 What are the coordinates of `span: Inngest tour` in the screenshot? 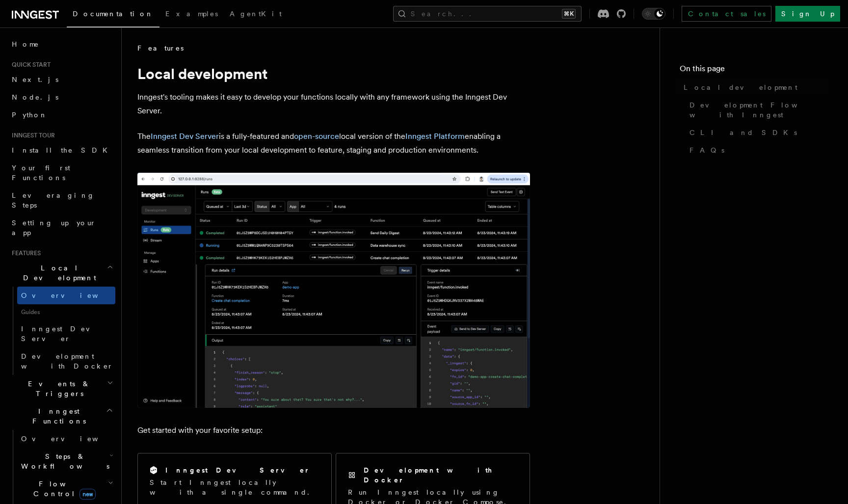 It's located at (31, 136).